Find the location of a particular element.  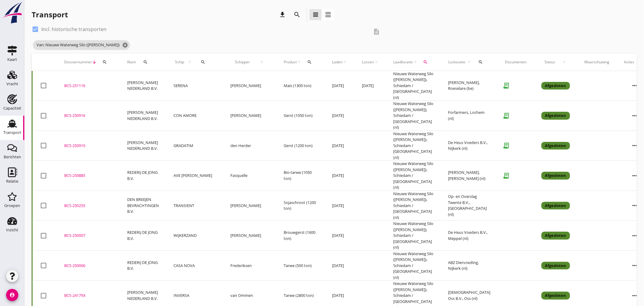

span: Lossen is located at coordinates (368, 62).